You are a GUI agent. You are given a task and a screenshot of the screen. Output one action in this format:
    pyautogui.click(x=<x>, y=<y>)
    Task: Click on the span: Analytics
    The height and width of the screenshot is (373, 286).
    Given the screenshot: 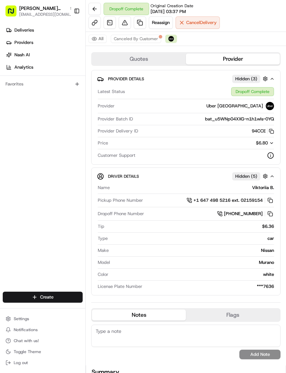 What is the action you would take?
    pyautogui.click(x=24, y=67)
    